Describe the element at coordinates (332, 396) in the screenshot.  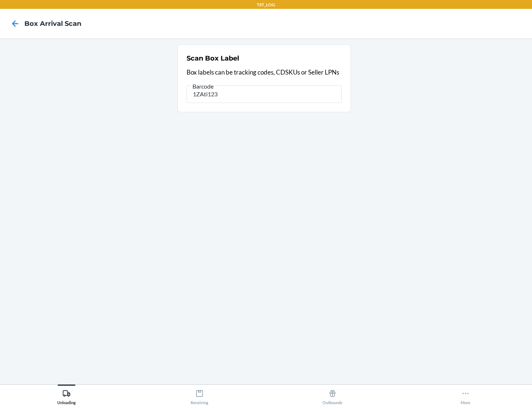
I see `div: Outbounds` at that location.